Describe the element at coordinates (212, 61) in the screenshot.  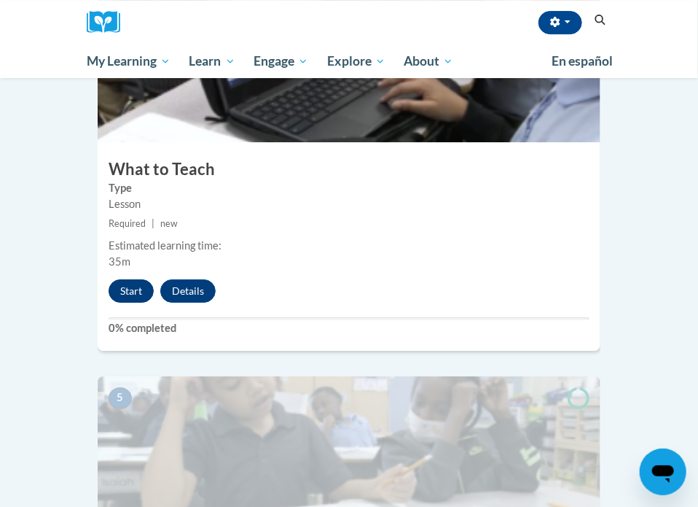
I see `span: Learn` at that location.